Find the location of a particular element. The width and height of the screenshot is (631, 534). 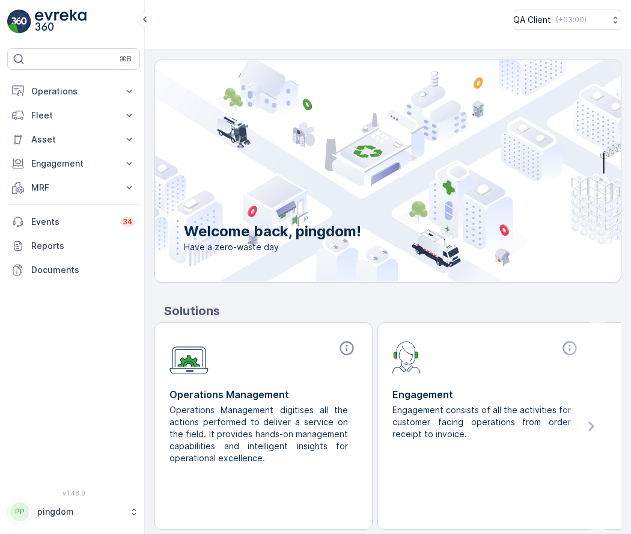

p: Operations Management is located at coordinates (263, 394).